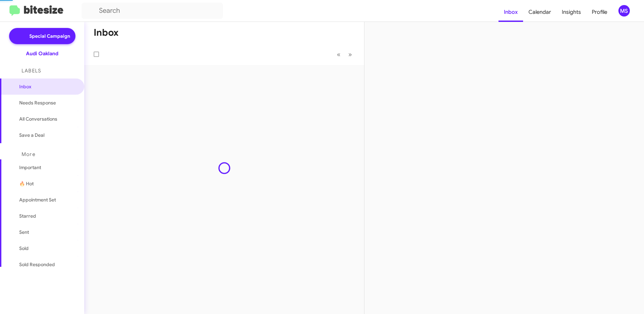 The image size is (644, 314). I want to click on span: More, so click(28, 154).